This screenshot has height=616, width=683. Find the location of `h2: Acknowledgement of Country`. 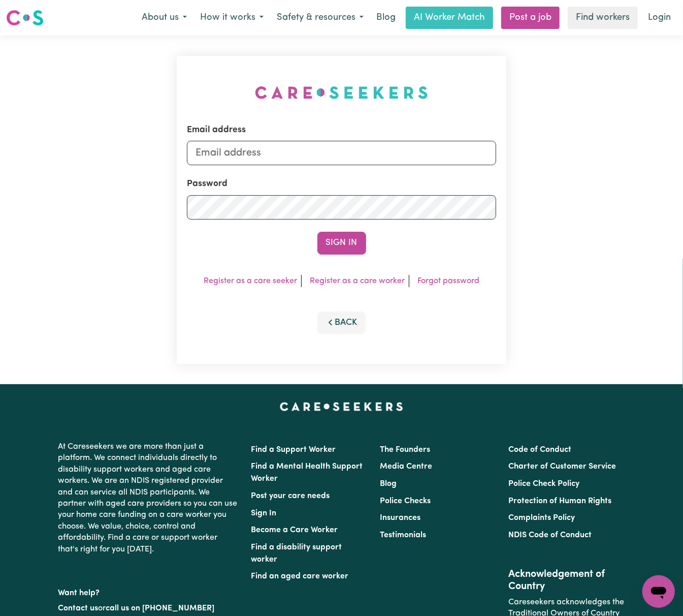

h2: Acknowledgement of Country is located at coordinates (567, 580).